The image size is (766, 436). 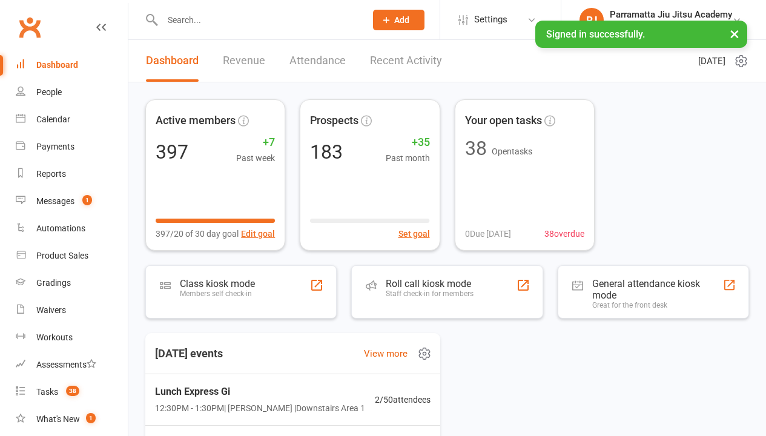 I want to click on div: Staff check-in for members, so click(x=429, y=294).